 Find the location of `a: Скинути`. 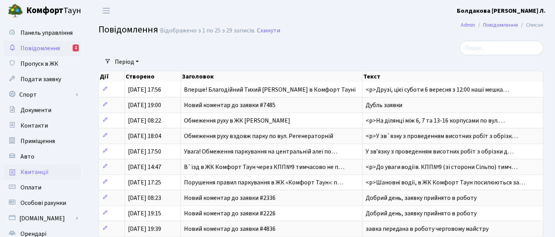

a: Скинути is located at coordinates (269, 31).